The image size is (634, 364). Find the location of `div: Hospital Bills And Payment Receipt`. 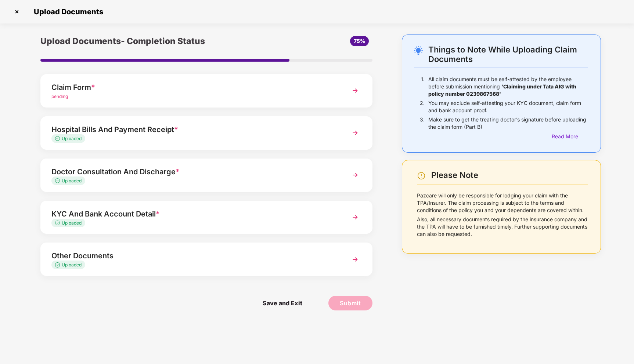

div: Hospital Bills And Payment Receipt is located at coordinates (193, 130).